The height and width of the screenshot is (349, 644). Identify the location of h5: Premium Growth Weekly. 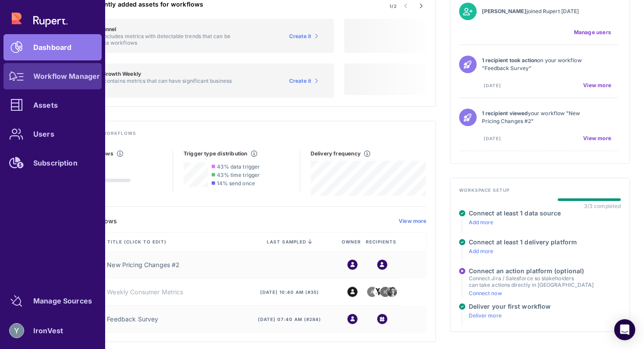
(158, 74).